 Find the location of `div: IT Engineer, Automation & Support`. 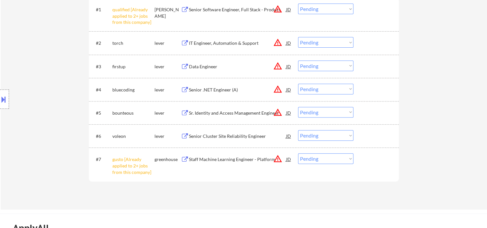

div: IT Engineer, Automation & Support is located at coordinates (238, 43).